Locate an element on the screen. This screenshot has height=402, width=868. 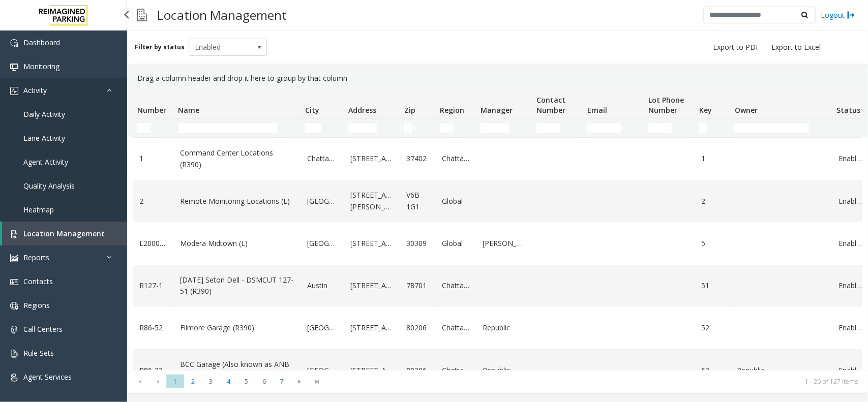
img: logout is located at coordinates (851, 14).